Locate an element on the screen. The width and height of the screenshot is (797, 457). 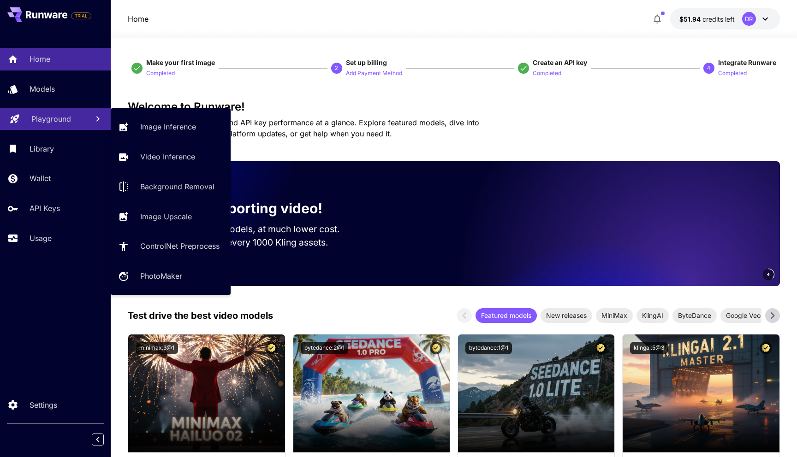
p: Settings is located at coordinates (43, 405).